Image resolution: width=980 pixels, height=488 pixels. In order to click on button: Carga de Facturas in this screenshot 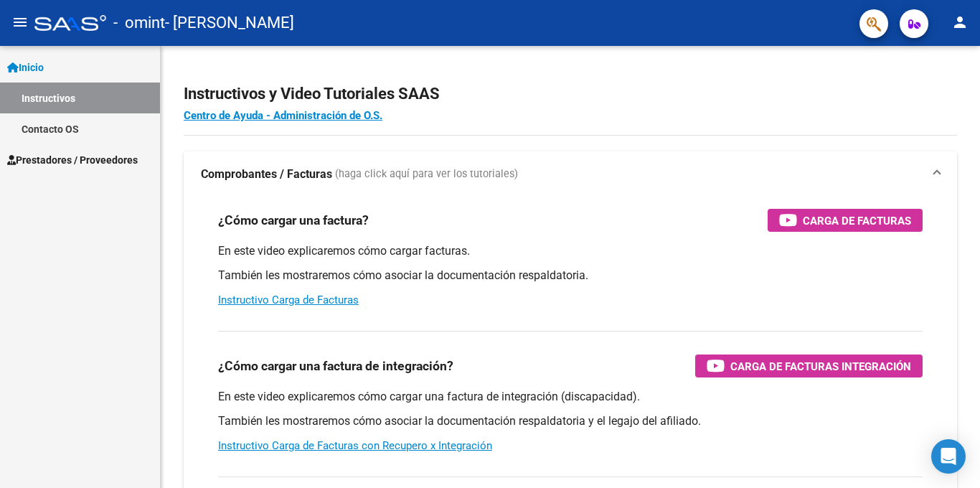, I will do `click(846, 220)`.